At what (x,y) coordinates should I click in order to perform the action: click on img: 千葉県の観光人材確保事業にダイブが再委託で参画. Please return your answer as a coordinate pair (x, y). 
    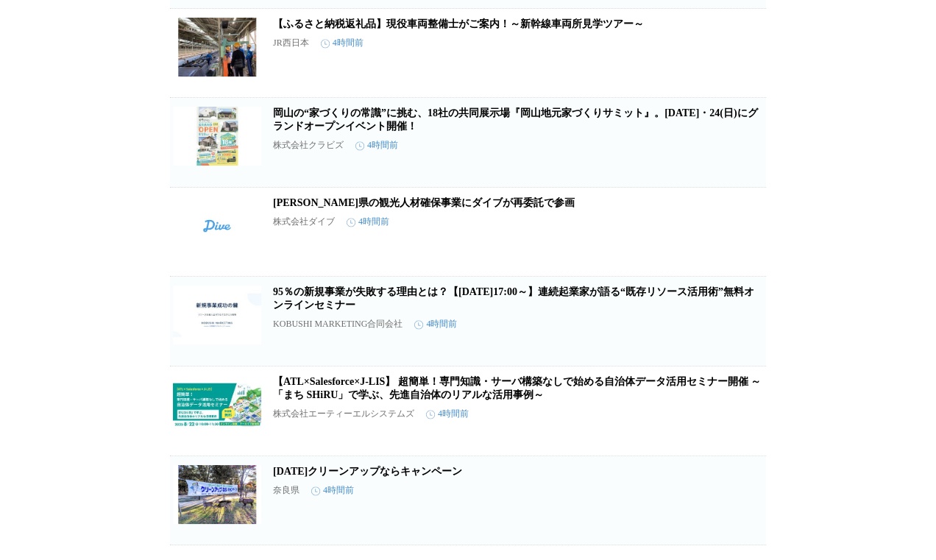
    Looking at the image, I should click on (218, 226).